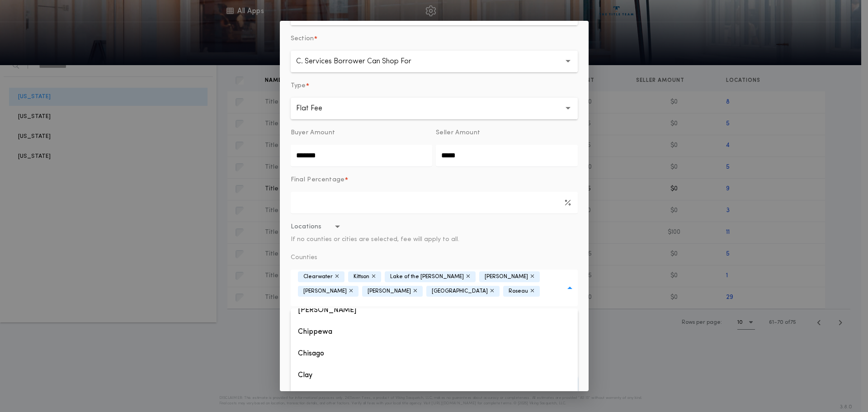 The width and height of the screenshot is (868, 412). What do you see at coordinates (507, 156) in the screenshot?
I see `input: Seller Amount` at bounding box center [507, 156].